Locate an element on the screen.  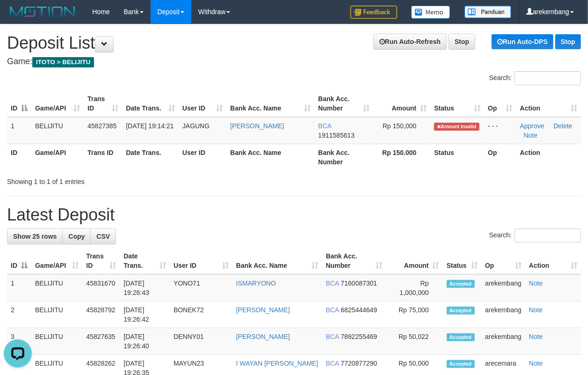
th: Trans ID is located at coordinates (103, 157).